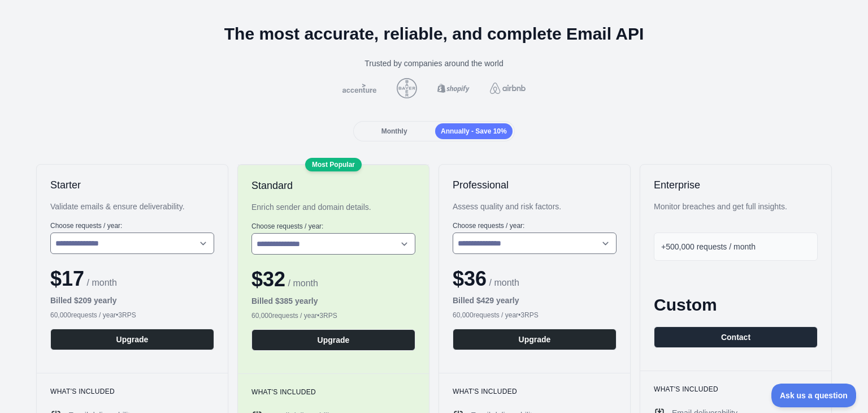 This screenshot has height=413, width=868. Describe the element at coordinates (535, 185) in the screenshot. I see `h2: Professional` at that location.